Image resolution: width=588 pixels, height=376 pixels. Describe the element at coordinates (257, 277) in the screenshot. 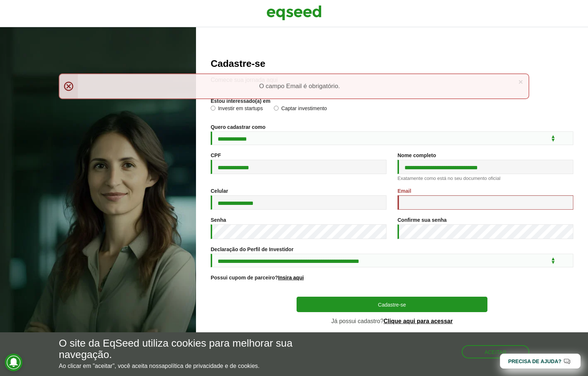

I see `label: Possui cupom de parceiro?` at that location.